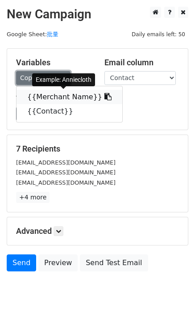 This screenshot has height=317, width=195. Describe the element at coordinates (159, 34) in the screenshot. I see `span: Daily emails left: 50` at that location.